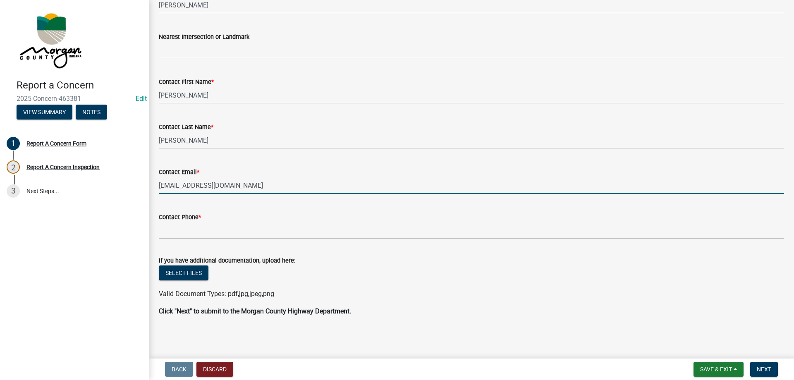 The height and width of the screenshot is (380, 794). Describe the element at coordinates (186, 127) in the screenshot. I see `label: Contact Last Name` at that location.